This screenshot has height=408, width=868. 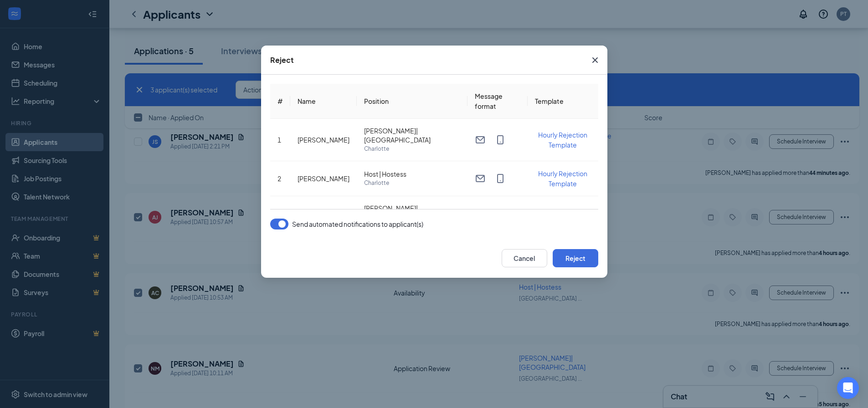 What do you see at coordinates (595, 60) in the screenshot?
I see `button: Close` at bounding box center [595, 60].